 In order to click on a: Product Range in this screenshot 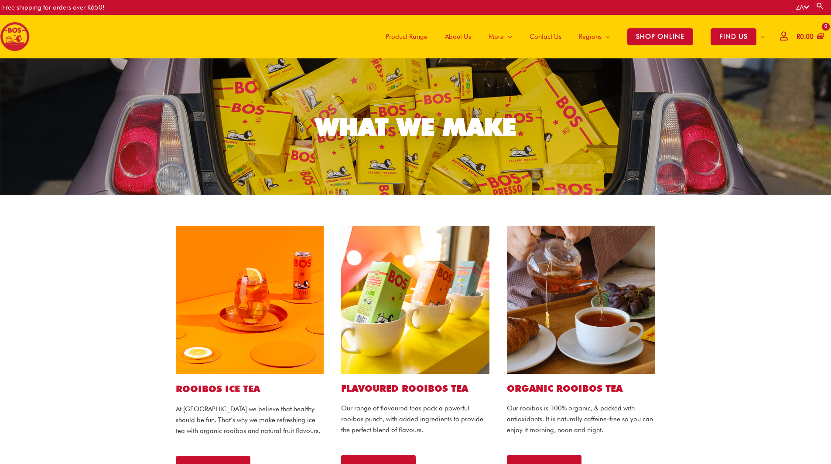, I will do `click(406, 37)`.